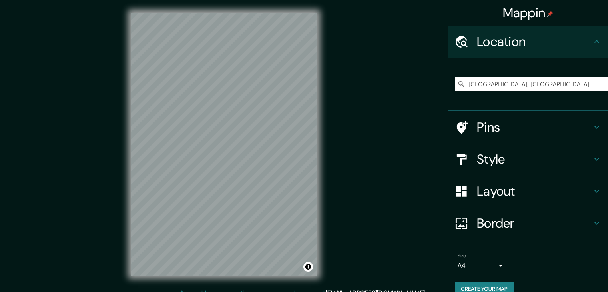 The image size is (608, 292). I want to click on div: Location, so click(528, 42).